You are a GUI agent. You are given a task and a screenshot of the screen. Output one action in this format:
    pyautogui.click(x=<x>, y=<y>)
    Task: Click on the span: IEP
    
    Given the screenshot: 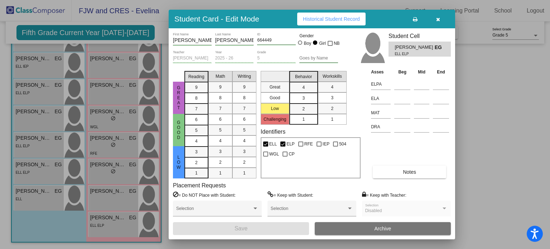 What is the action you would take?
    pyautogui.click(x=326, y=144)
    